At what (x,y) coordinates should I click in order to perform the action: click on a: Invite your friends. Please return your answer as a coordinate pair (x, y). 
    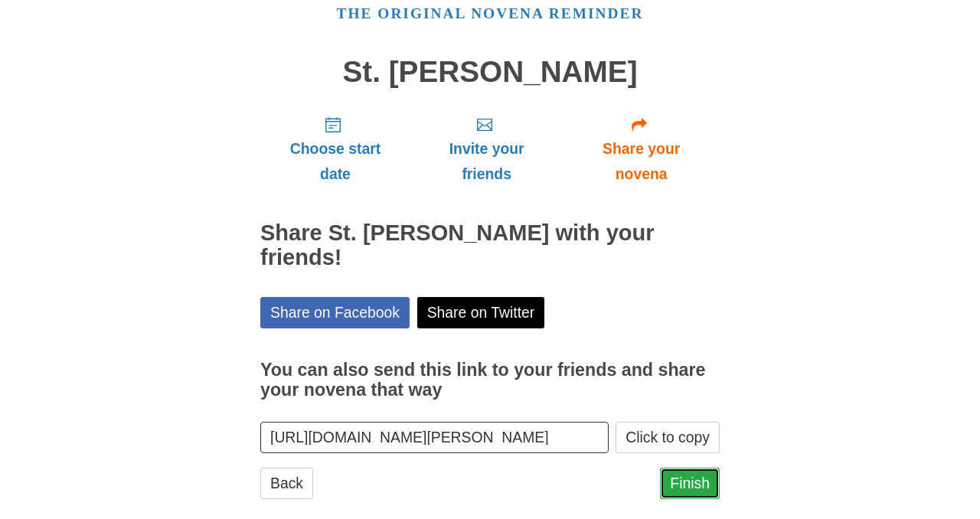
    Looking at the image, I should click on (487, 148).